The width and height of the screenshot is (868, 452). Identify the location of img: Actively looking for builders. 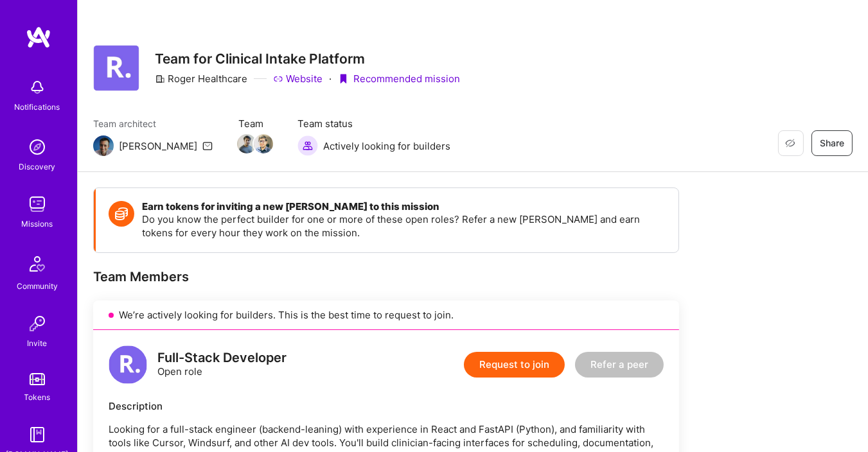
(308, 146).